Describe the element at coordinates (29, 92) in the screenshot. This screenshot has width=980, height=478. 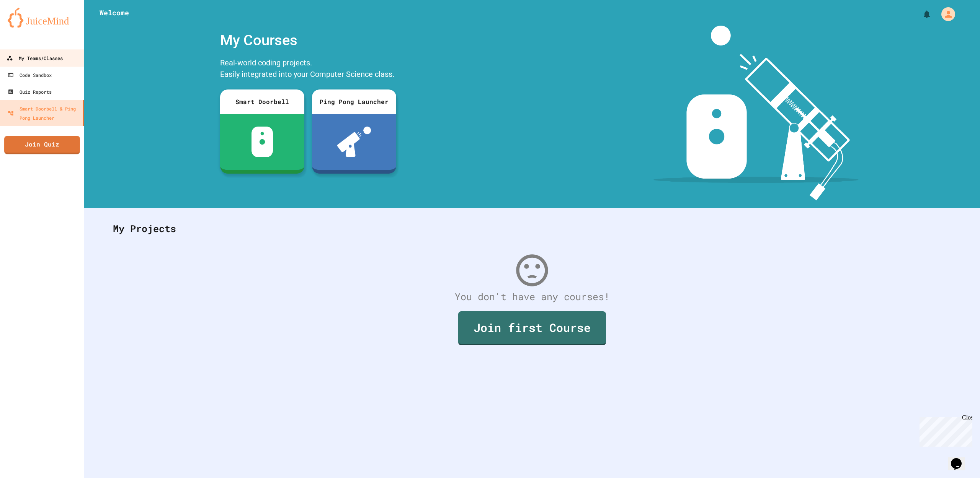
I see `div: Quiz Reports` at that location.